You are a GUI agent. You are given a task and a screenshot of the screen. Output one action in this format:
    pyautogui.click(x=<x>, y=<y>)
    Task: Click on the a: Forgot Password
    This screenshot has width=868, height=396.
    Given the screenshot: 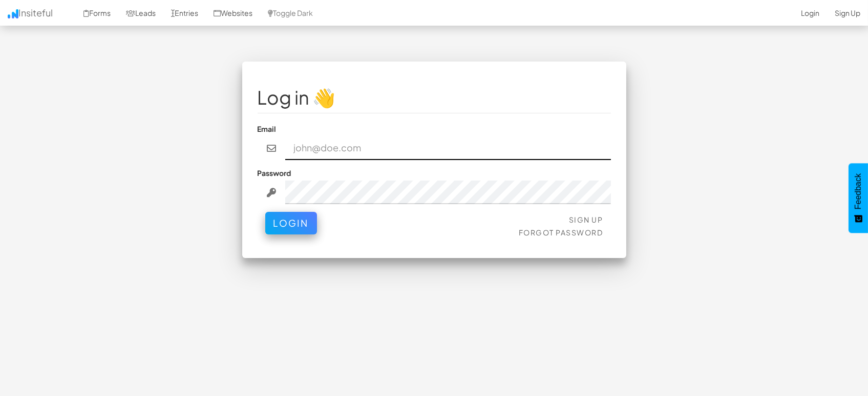 What is the action you would take?
    pyautogui.click(x=560, y=232)
    